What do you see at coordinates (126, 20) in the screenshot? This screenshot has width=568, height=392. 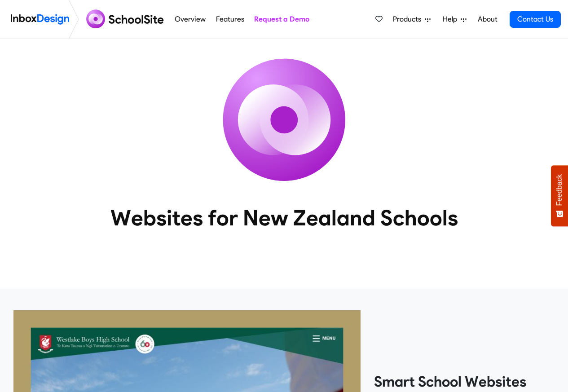 I see `img: schoolsite logo` at bounding box center [126, 20].